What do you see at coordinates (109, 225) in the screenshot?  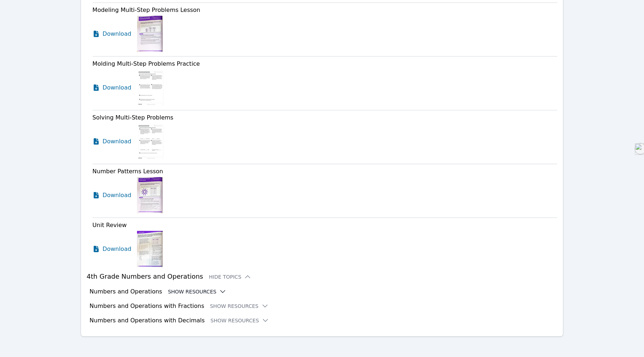 I see `span: Unit Review` at bounding box center [109, 225].